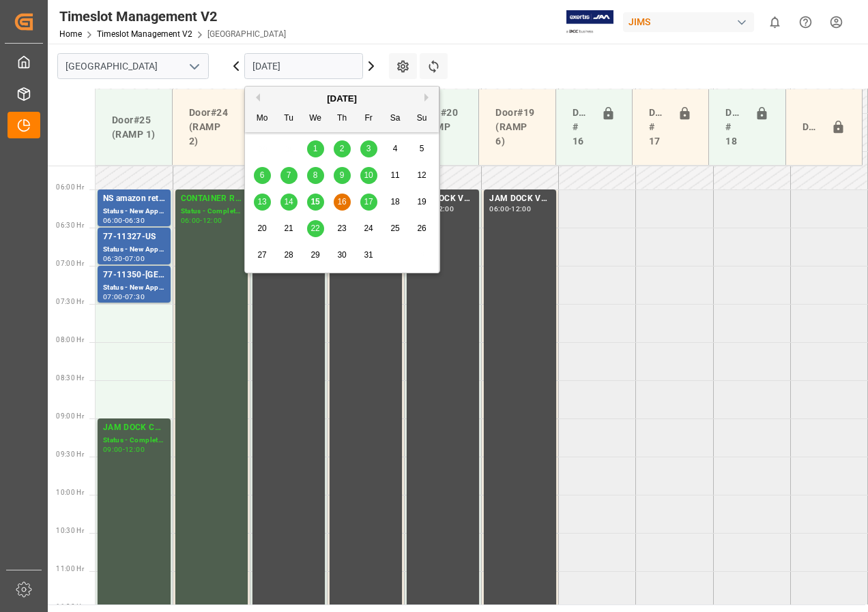 The height and width of the screenshot is (612, 868). Describe the element at coordinates (688, 22) in the screenshot. I see `div: JIMS` at that location.